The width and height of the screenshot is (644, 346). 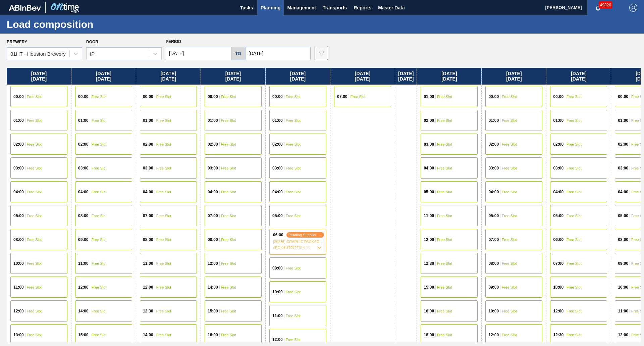 I want to click on h1: Load composition, so click(x=66, y=24).